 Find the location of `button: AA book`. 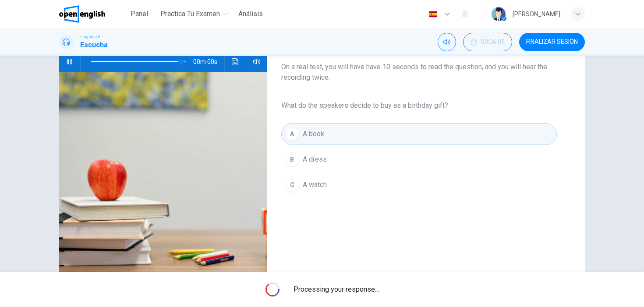

button: AA book is located at coordinates (418, 134).